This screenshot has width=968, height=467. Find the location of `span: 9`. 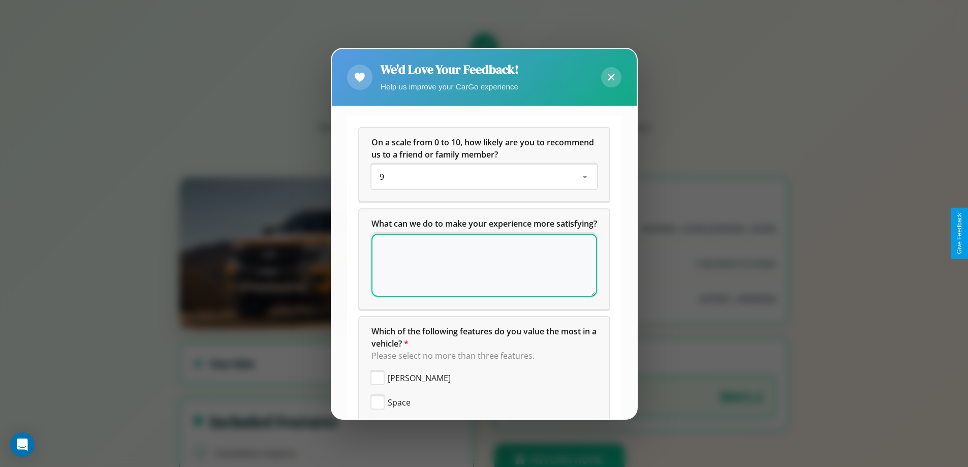

span: 9 is located at coordinates (381, 177).